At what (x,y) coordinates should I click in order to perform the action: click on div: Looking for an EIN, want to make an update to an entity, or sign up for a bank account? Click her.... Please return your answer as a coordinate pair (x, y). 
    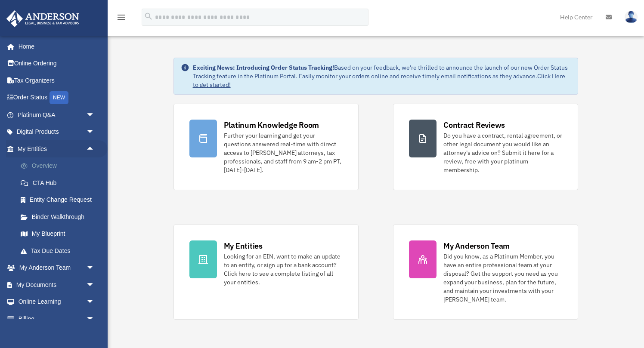
    Looking at the image, I should click on (283, 269).